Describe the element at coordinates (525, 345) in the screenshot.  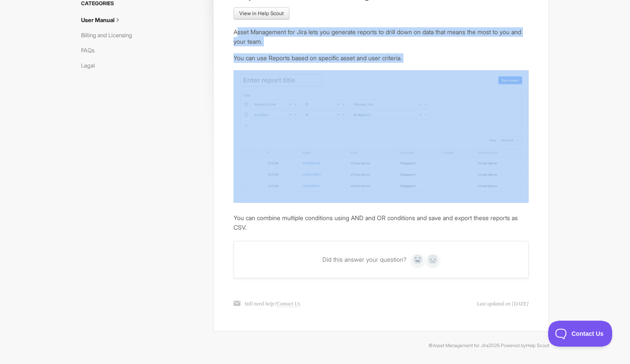
I see `span: Powered by` at that location.